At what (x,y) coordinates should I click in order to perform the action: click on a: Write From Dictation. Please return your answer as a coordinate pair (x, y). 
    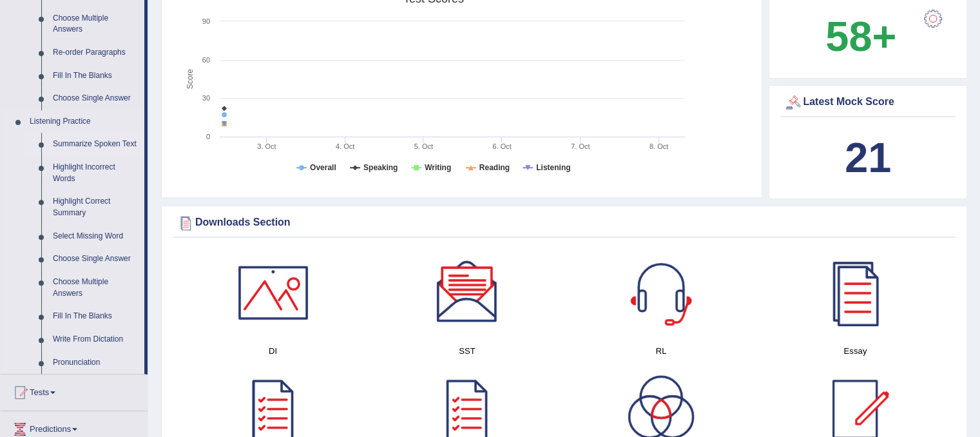
    Looking at the image, I should click on (95, 340).